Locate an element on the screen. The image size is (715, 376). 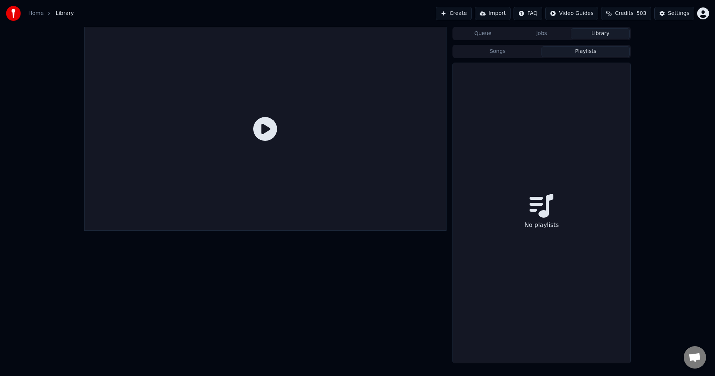
span: Credits is located at coordinates (623, 13).